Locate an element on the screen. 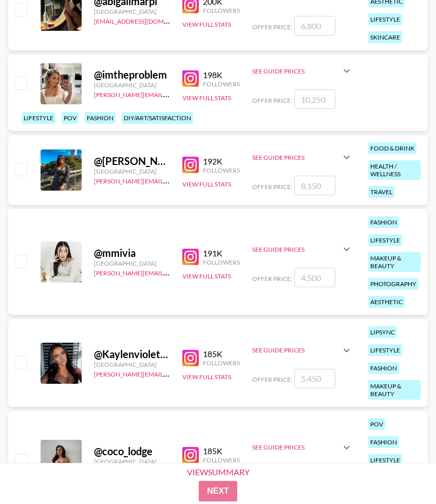 This screenshot has height=504, width=436. div: 191K is located at coordinates (221, 253).